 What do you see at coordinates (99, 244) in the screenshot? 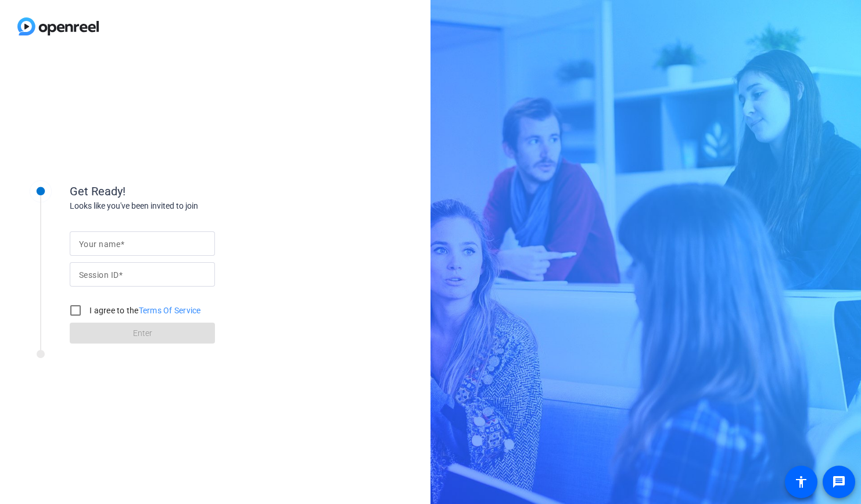
I see `mat-label: Your name` at bounding box center [99, 244].